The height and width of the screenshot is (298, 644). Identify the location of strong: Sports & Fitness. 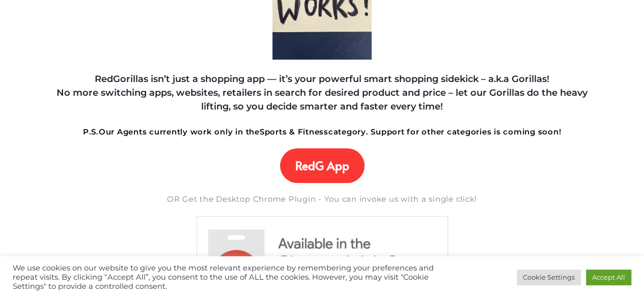
(294, 132).